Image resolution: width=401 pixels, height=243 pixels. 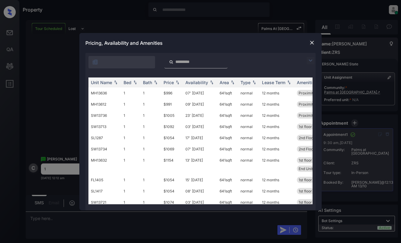 What do you see at coordinates (172, 164) in the screenshot?
I see `td: $1154` at bounding box center [172, 164].